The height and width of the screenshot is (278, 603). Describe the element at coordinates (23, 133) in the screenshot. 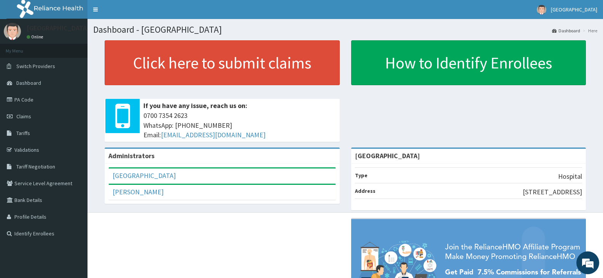

I see `span: Tariffs` at that location.